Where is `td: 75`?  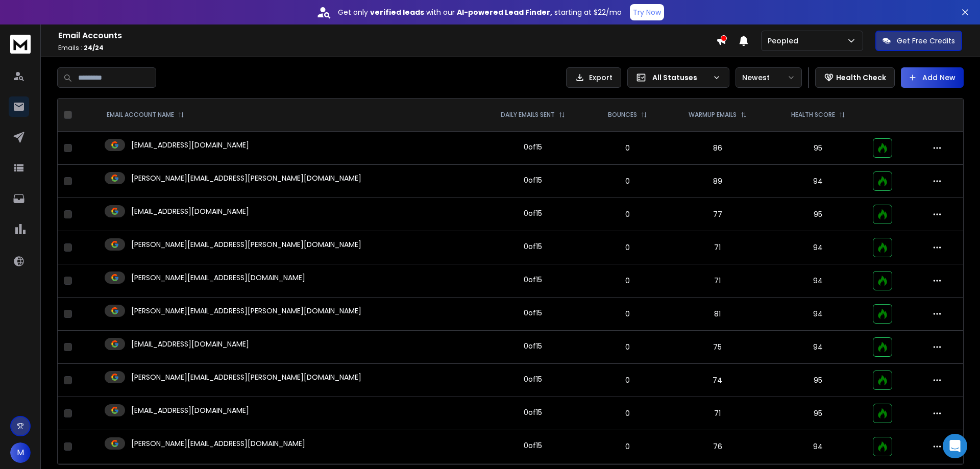
td: 75 is located at coordinates (718, 347).